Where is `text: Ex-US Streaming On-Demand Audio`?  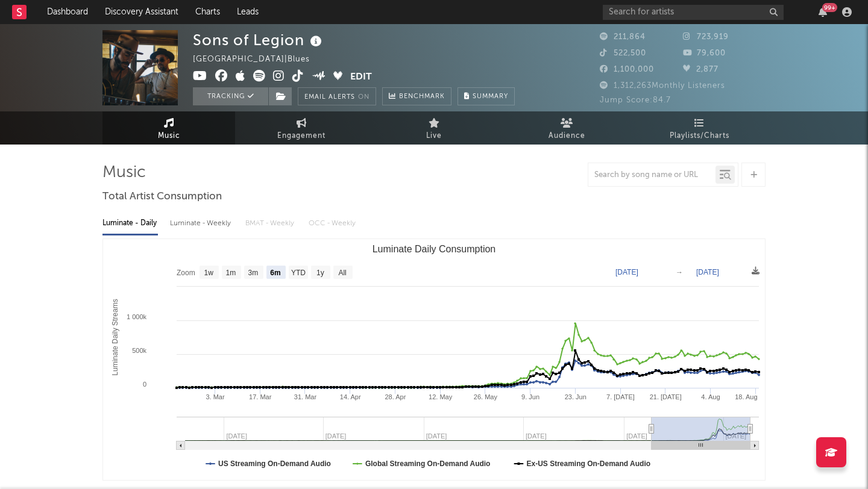 text: Ex-US Streaming On-Demand Audio is located at coordinates (589, 464).